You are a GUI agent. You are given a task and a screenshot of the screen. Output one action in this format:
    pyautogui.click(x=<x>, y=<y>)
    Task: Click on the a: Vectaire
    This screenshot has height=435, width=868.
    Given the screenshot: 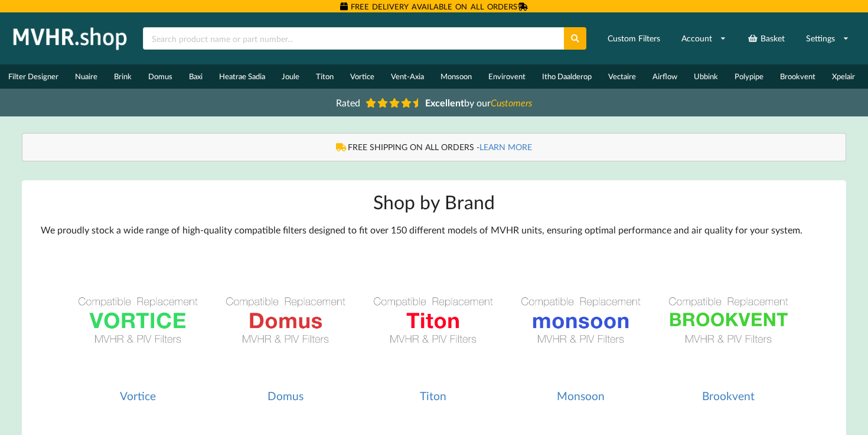 What is the action you would take?
    pyautogui.click(x=622, y=76)
    